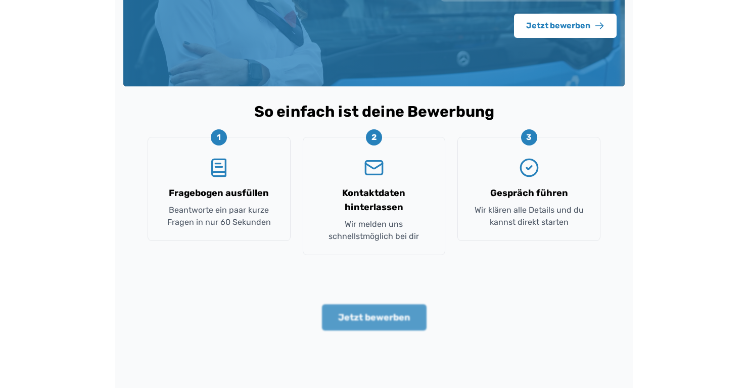 This screenshot has height=388, width=748. What do you see at coordinates (219, 138) in the screenshot?
I see `div: 1` at bounding box center [219, 138].